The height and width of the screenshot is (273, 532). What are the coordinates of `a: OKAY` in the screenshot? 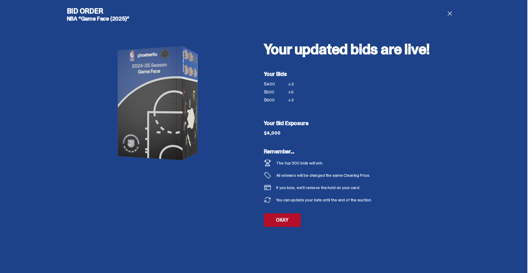 It's located at (282, 220).